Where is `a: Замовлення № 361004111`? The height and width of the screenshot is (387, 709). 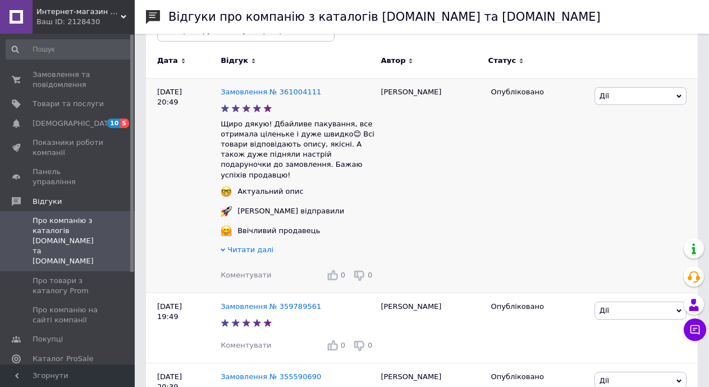
a: Замовлення № 361004111 is located at coordinates (270, 91).